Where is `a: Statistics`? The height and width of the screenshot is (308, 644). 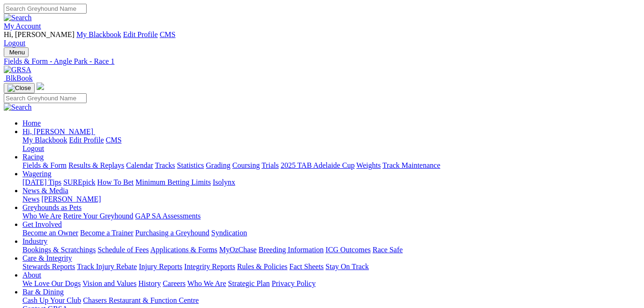
a: Statistics is located at coordinates (191, 165).